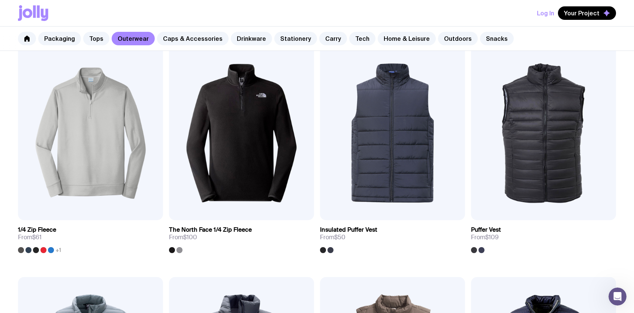  I want to click on a: Snacks, so click(497, 39).